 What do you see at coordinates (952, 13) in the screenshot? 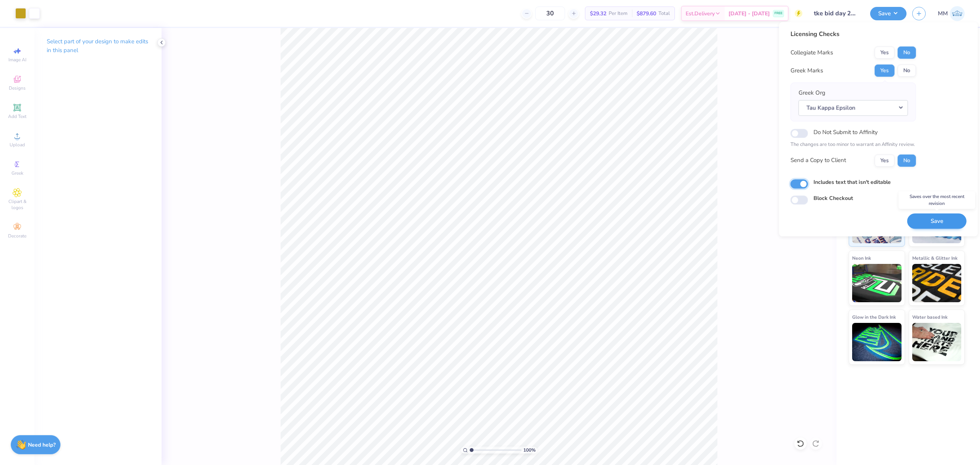
I see `a: MM` at bounding box center [952, 13].